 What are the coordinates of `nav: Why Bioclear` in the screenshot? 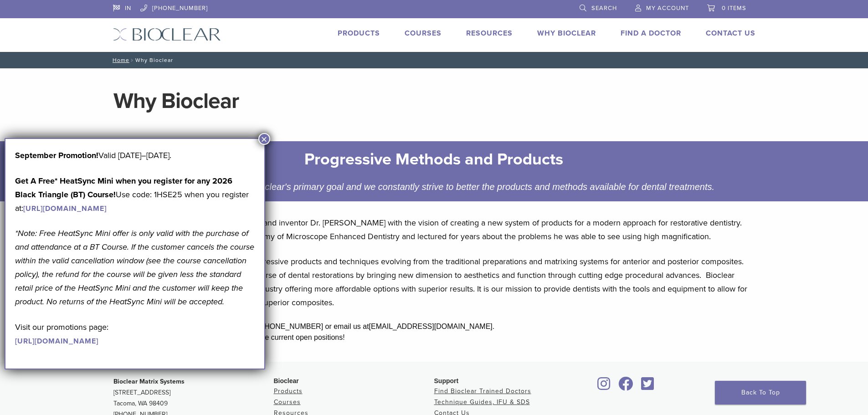 It's located at (434, 60).